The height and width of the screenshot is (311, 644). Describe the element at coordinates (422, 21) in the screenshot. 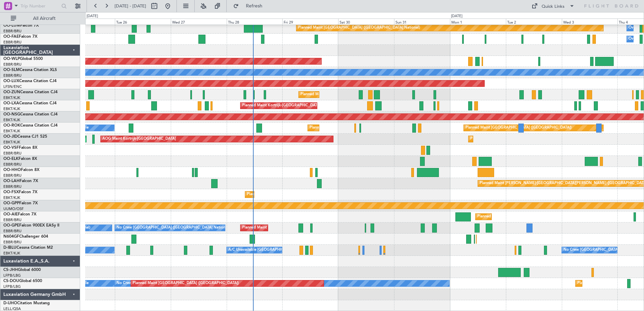

I see `div: Sun 31` at that location.